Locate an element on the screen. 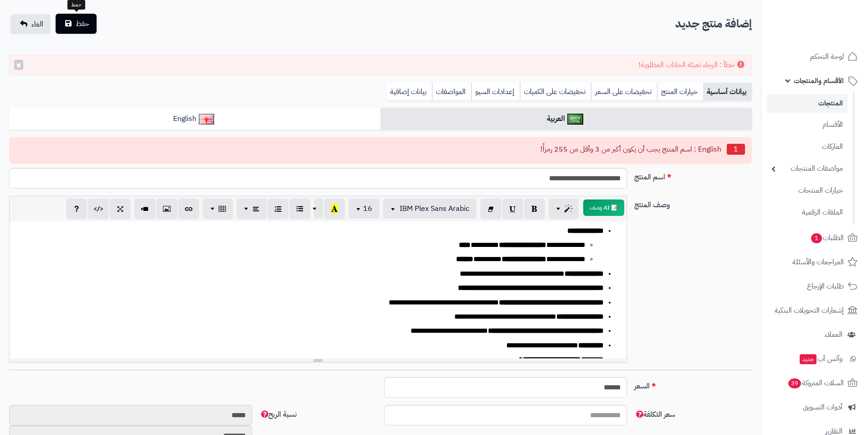 This screenshot has width=868, height=435. li: English : اسم المنتج يجب أن يكون أكبر من 3 وأقل من 255 رمزاً! is located at coordinates (380, 149).